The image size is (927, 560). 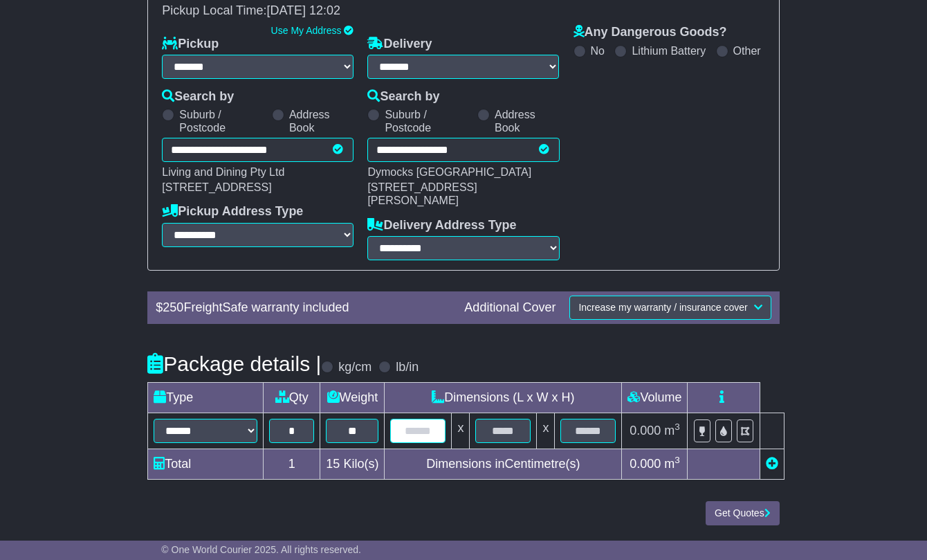 What do you see at coordinates (355, 368) in the screenshot?
I see `label: kg/cm` at bounding box center [355, 368].